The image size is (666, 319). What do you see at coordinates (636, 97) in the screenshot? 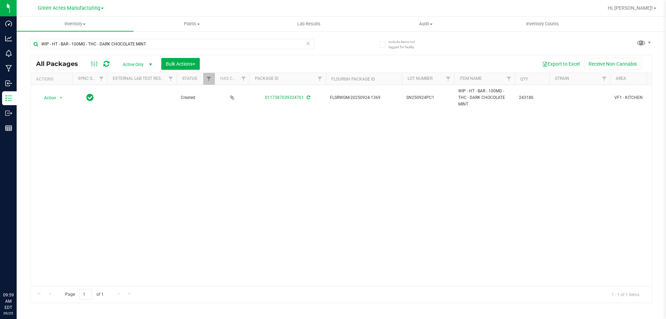
I see `span: VF1 - KITCHEN` at bounding box center [636, 97].